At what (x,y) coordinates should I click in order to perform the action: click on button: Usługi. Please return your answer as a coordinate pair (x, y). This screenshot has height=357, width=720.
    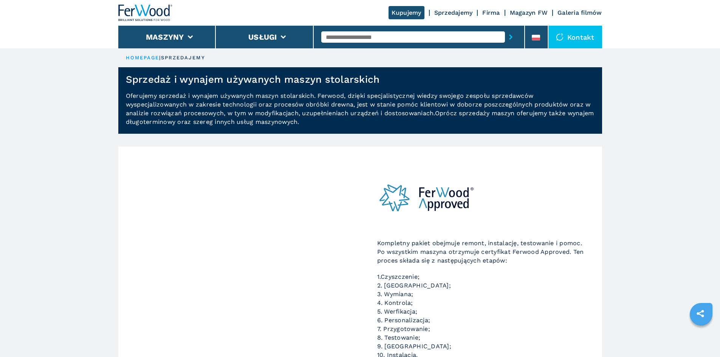
    Looking at the image, I should click on (263, 37).